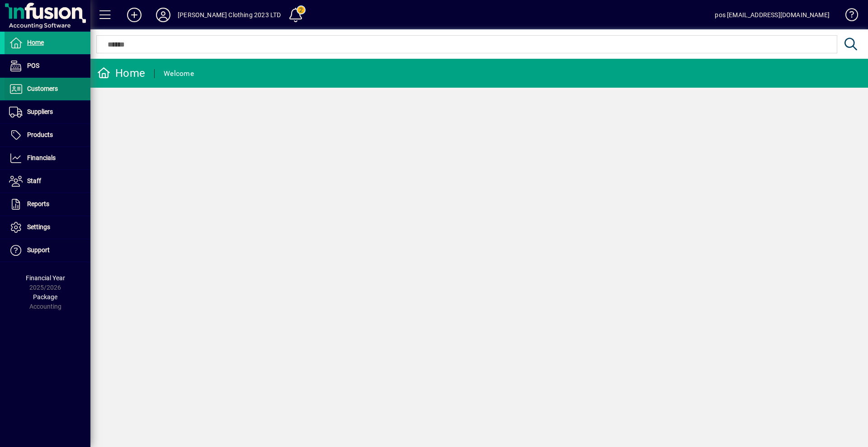 Image resolution: width=868 pixels, height=447 pixels. Describe the element at coordinates (36, 43) in the screenshot. I see `span: Home` at that location.